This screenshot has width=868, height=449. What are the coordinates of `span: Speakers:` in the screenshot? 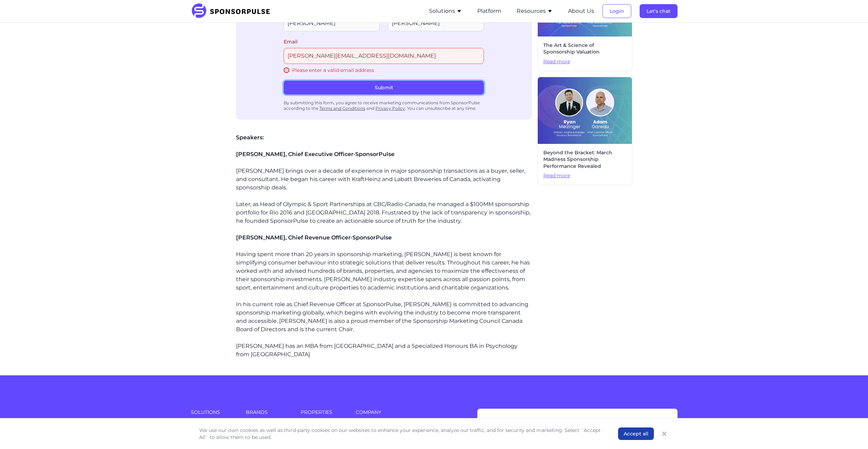 It's located at (250, 137).